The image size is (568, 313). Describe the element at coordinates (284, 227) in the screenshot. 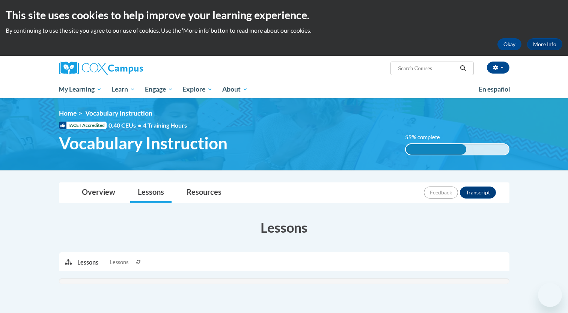

I see `h3: Lessons` at that location.